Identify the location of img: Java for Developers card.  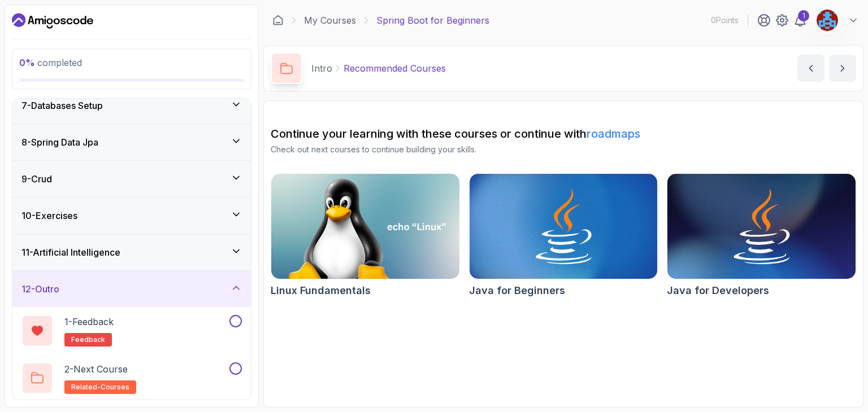
(761, 226).